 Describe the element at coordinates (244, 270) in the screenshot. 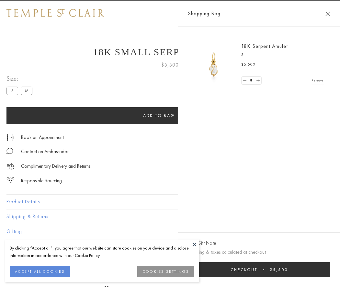

I see `span: Checkout` at that location.